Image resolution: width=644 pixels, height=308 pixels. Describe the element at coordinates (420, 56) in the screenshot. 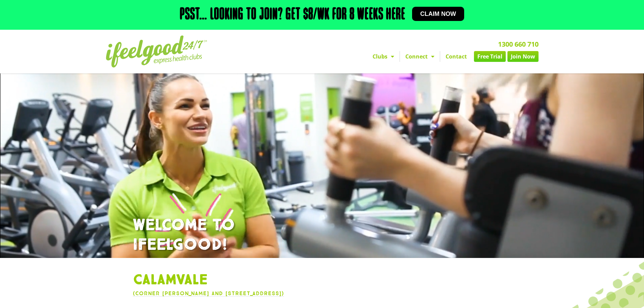

I see `a: Connect` at that location.